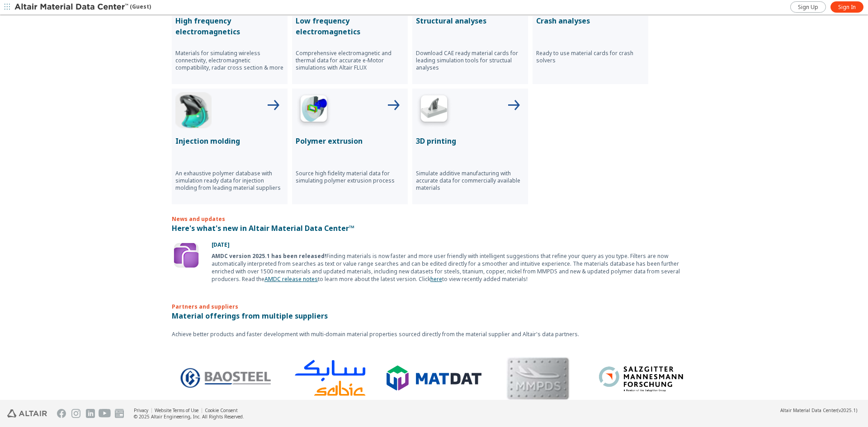 The width and height of the screenshot is (868, 427). I want to click on p: Download CAE ready material cards for leading simulation tools for structual analyses, so click(470, 61).